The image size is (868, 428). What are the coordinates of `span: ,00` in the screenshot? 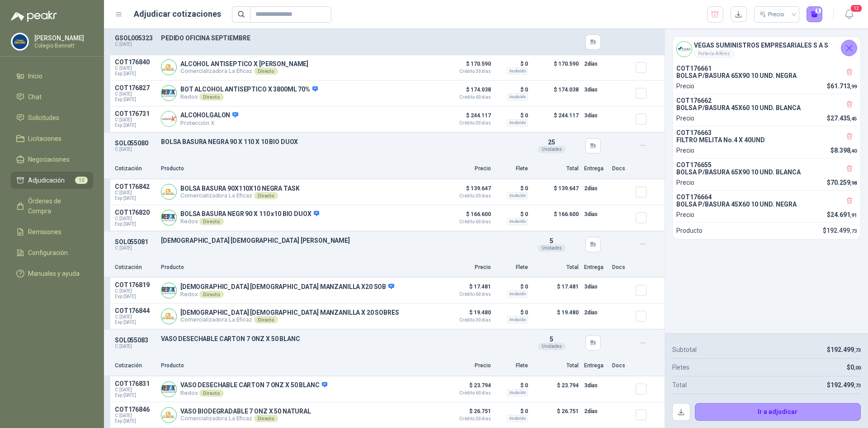 It's located at (857, 368).